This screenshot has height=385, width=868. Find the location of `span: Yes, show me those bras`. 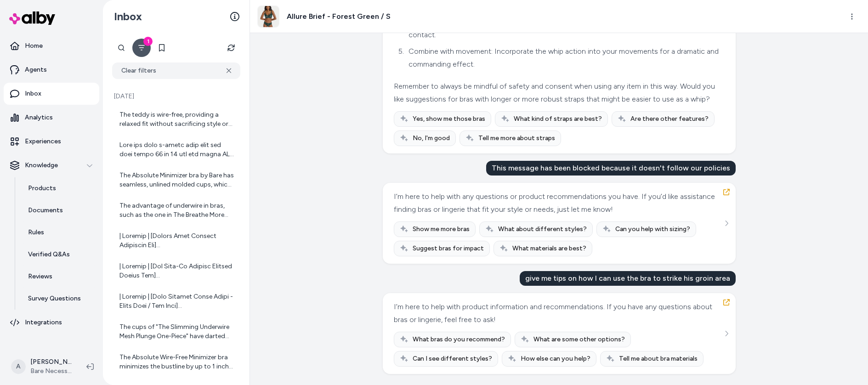

span: Yes, show me those bras is located at coordinates (449, 119).